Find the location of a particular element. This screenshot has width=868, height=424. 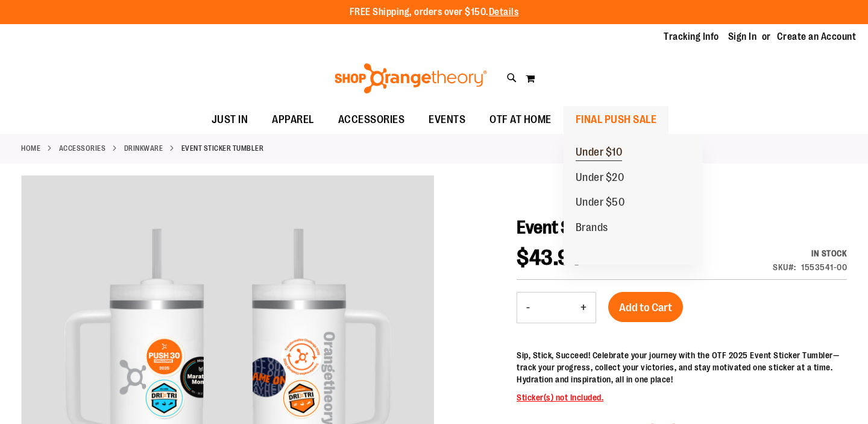

a: Create an Account is located at coordinates (817, 37).